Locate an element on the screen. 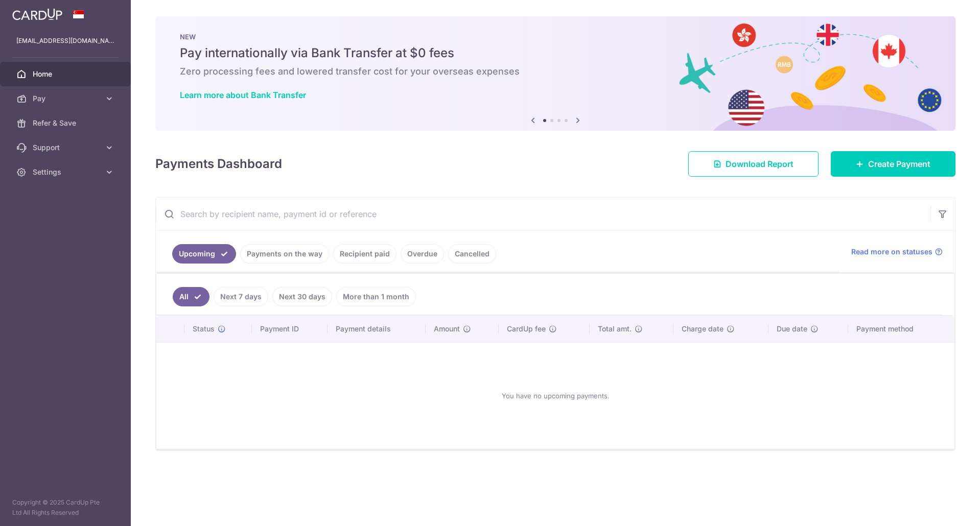 The width and height of the screenshot is (980, 526). span: Home is located at coordinates (67, 74).